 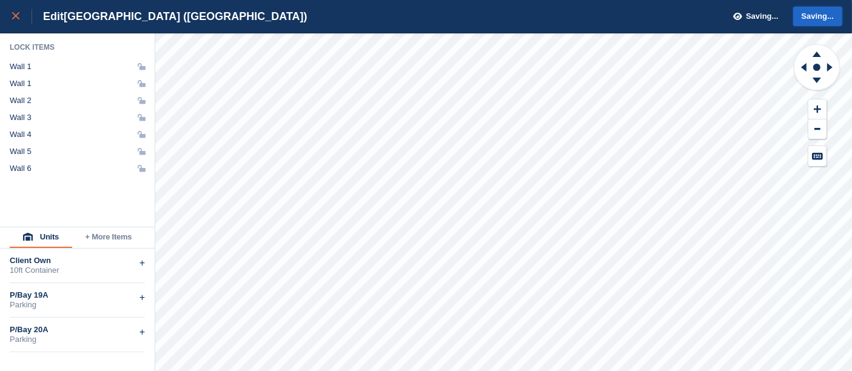 What do you see at coordinates (761, 16) in the screenshot?
I see `span: Saving...` at bounding box center [761, 16].